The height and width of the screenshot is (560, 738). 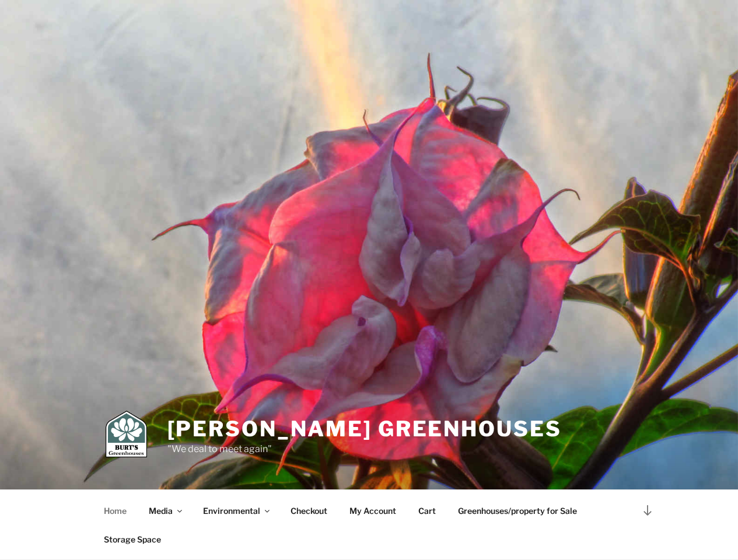 I want to click on a: Media, so click(x=165, y=510).